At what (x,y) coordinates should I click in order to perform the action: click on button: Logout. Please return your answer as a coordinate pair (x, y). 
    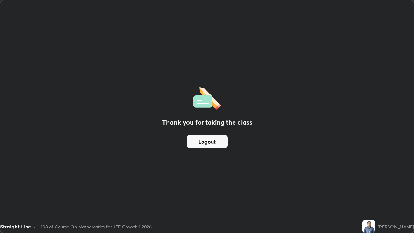
    Looking at the image, I should click on (207, 141).